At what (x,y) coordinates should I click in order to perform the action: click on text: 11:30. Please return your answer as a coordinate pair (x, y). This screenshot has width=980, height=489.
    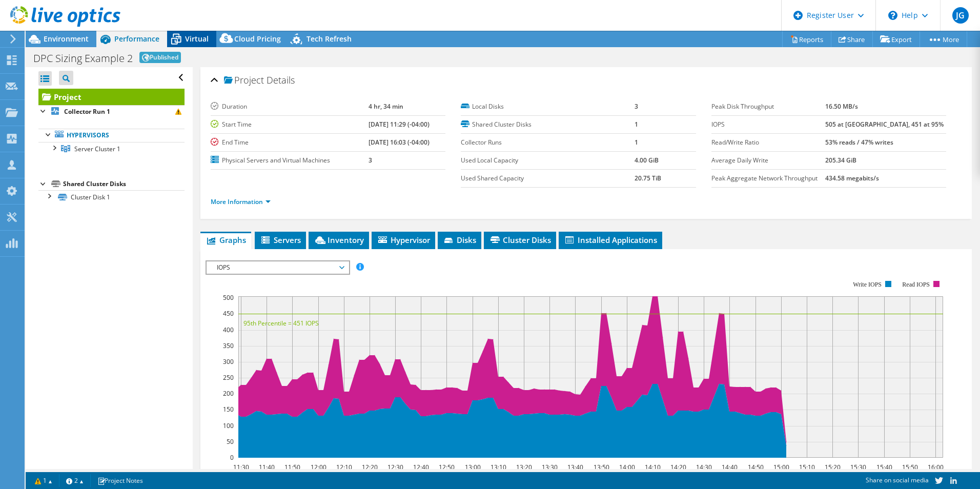
    Looking at the image, I should click on (240, 467).